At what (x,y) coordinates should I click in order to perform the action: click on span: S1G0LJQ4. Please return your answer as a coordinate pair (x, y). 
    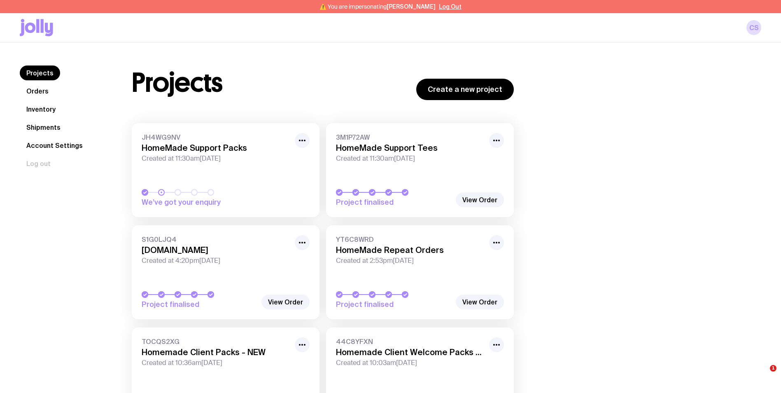
    Looking at the image, I should click on (216, 239).